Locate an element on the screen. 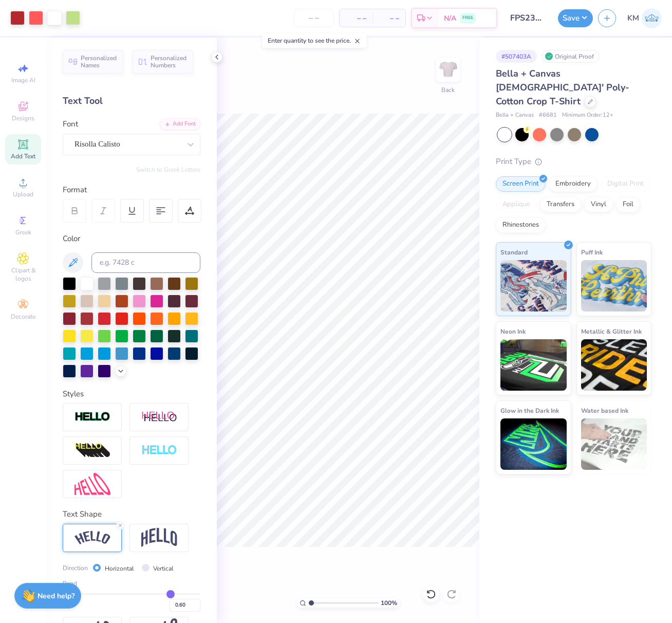  div: Back is located at coordinates (448, 90).